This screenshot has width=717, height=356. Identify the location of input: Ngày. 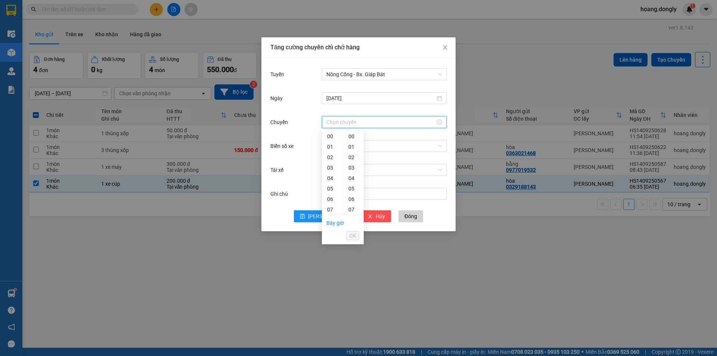
(381, 98).